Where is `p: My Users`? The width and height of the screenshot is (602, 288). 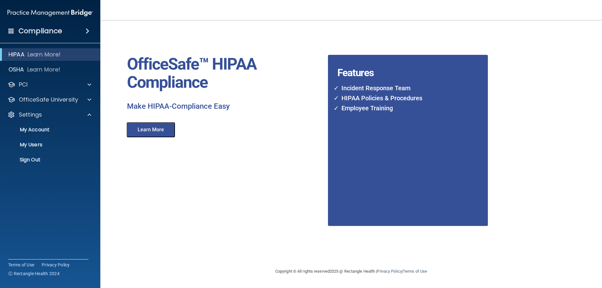
p: My Users is located at coordinates (47, 145).